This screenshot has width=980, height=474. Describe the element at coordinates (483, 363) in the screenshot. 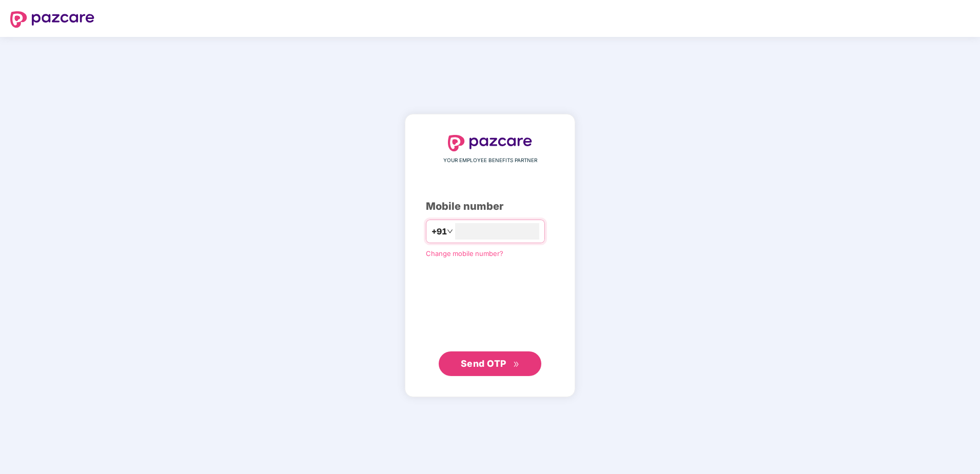

I see `span: Send OTP` at that location.